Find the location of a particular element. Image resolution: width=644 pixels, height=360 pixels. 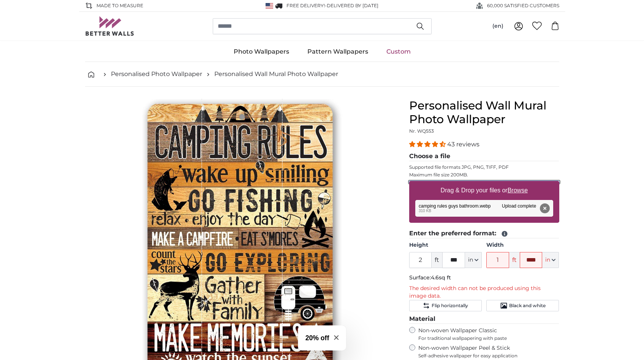

span: 4.40 stars is located at coordinates (428, 144).